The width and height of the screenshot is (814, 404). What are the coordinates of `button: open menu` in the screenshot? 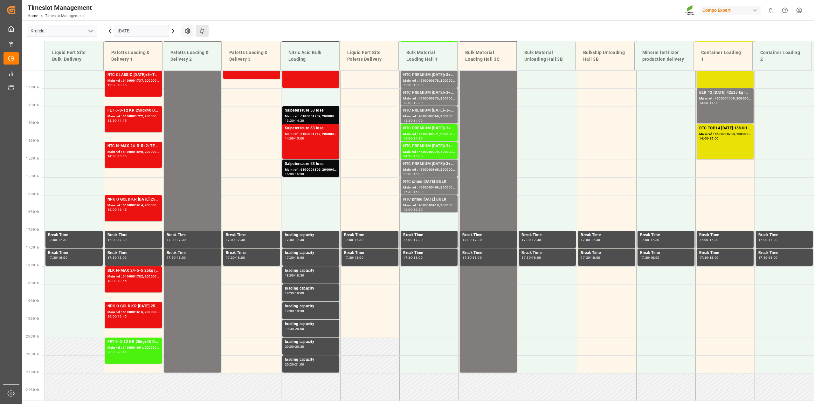 It's located at (90, 31).